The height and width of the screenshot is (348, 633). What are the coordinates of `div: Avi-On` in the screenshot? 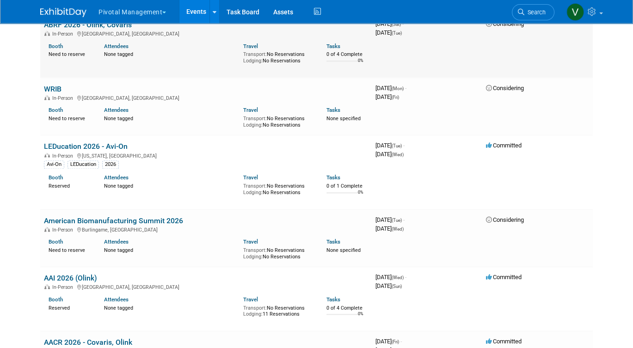 It's located at (54, 165).